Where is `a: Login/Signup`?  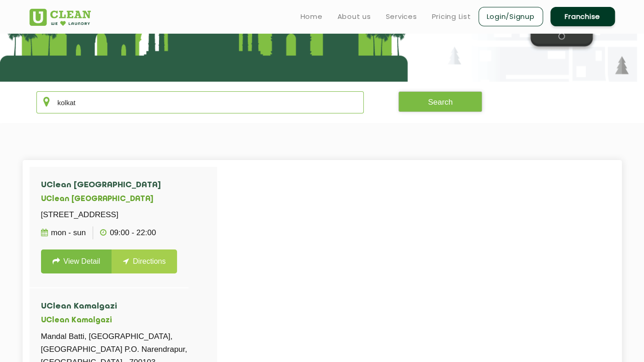 a: Login/Signup is located at coordinates (511, 16).